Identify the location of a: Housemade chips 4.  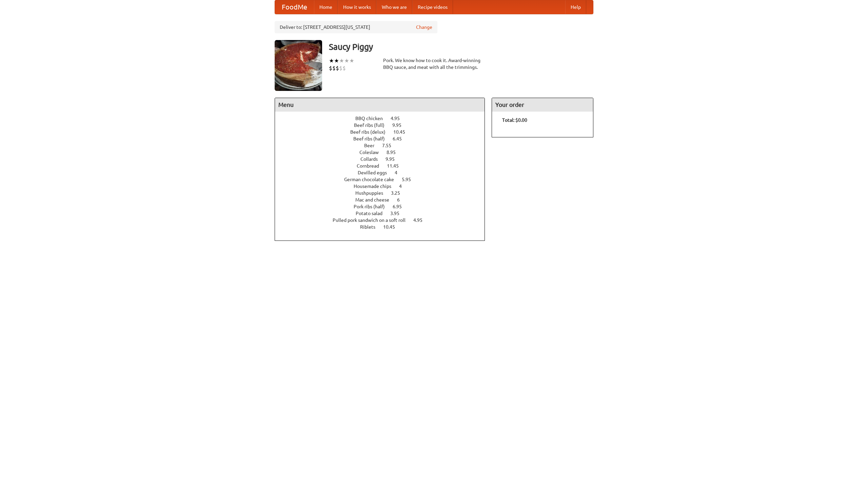
(384, 186).